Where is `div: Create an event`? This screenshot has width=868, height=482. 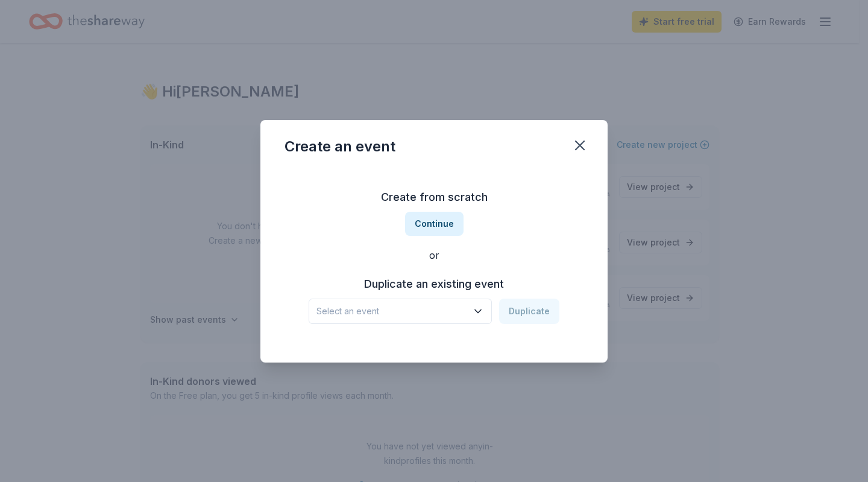 div: Create an event is located at coordinates (340, 146).